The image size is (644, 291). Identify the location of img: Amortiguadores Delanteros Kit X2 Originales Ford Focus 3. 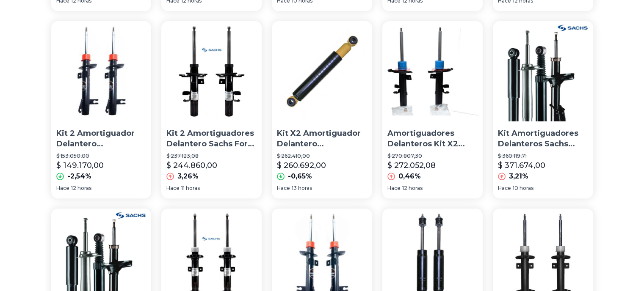
(432, 71).